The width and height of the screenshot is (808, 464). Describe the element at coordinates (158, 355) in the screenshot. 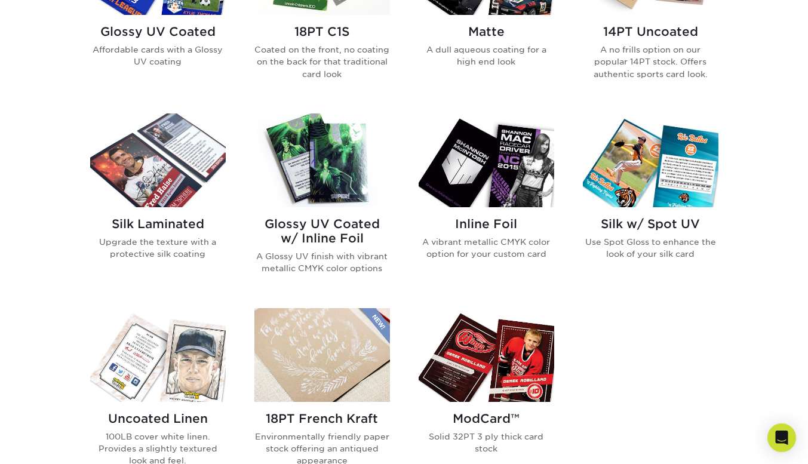

I see `img: Uncoated Linen Trading Cards` at that location.